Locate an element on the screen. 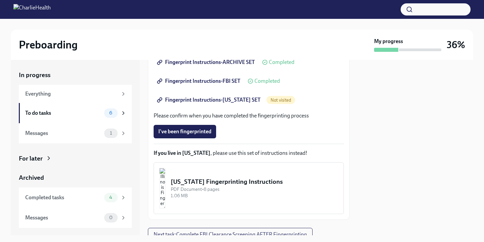 This screenshot has width=484, height=242. div: To do tasks is located at coordinates (63, 113).